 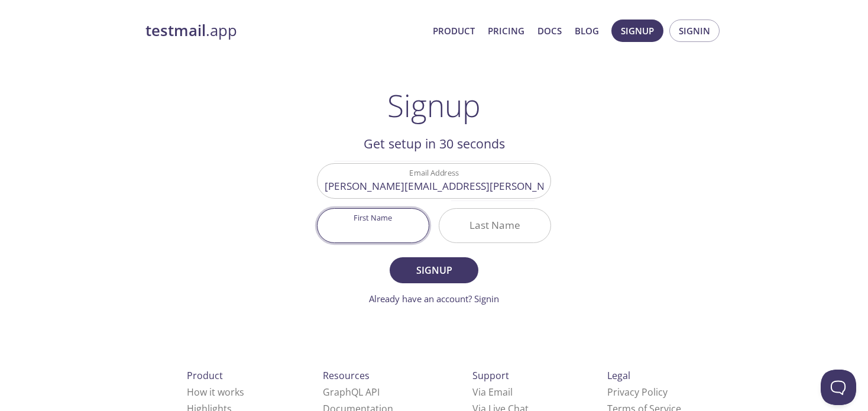 I want to click on h2: Get setup in 30 seconds, so click(x=434, y=144).